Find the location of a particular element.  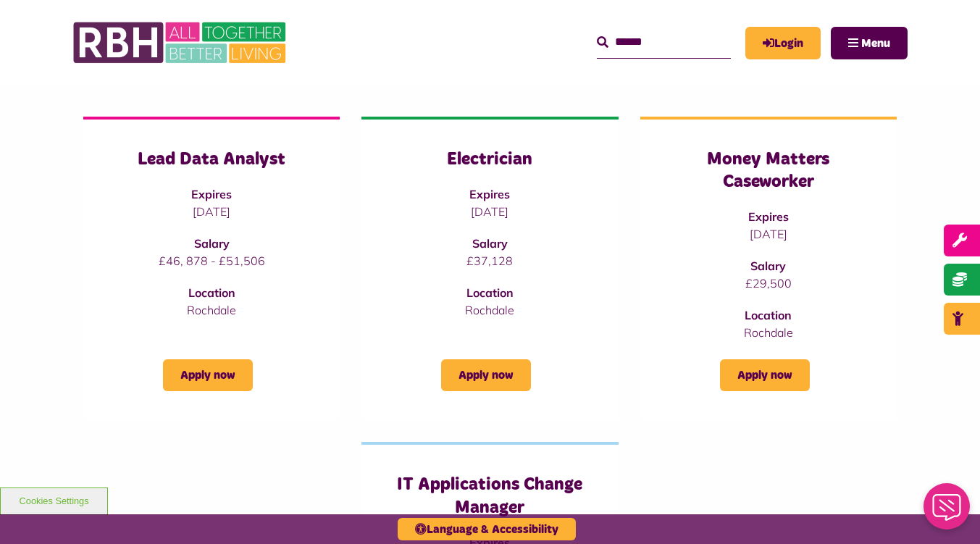

p: £46, 878 - £51,506 is located at coordinates (211, 260).